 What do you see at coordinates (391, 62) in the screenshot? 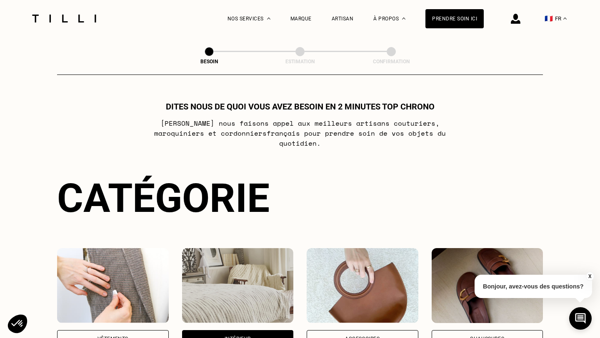
I see `div: Confirmation` at bounding box center [391, 62].